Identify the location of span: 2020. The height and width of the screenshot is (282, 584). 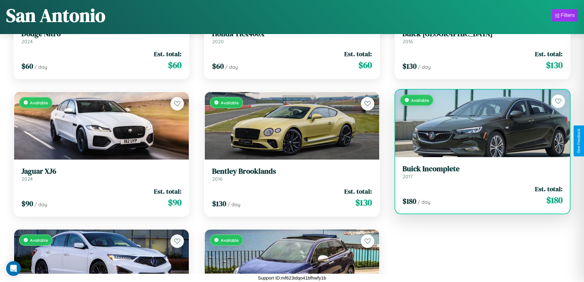
(218, 41).